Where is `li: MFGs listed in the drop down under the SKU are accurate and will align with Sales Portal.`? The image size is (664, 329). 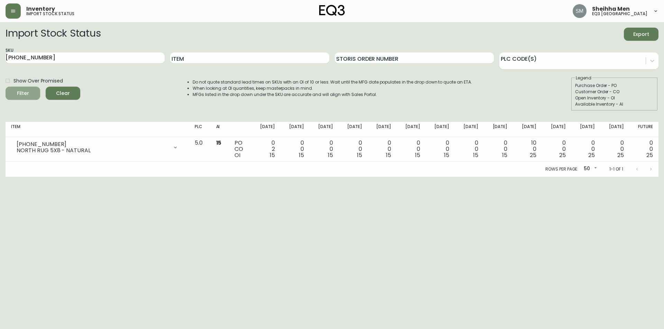
li: MFGs listed in the drop down under the SKU are accurate and will align with Sales Portal. is located at coordinates (332, 95).